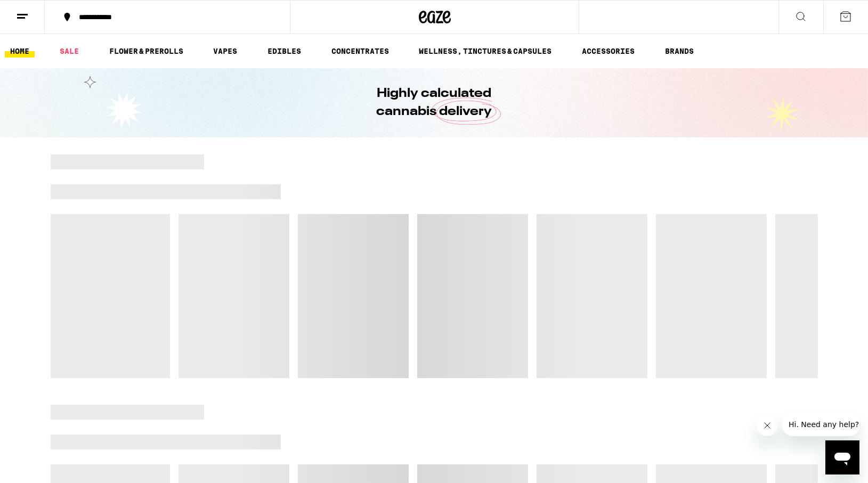 This screenshot has width=868, height=483. Describe the element at coordinates (225, 51) in the screenshot. I see `a: VAPES` at that location.